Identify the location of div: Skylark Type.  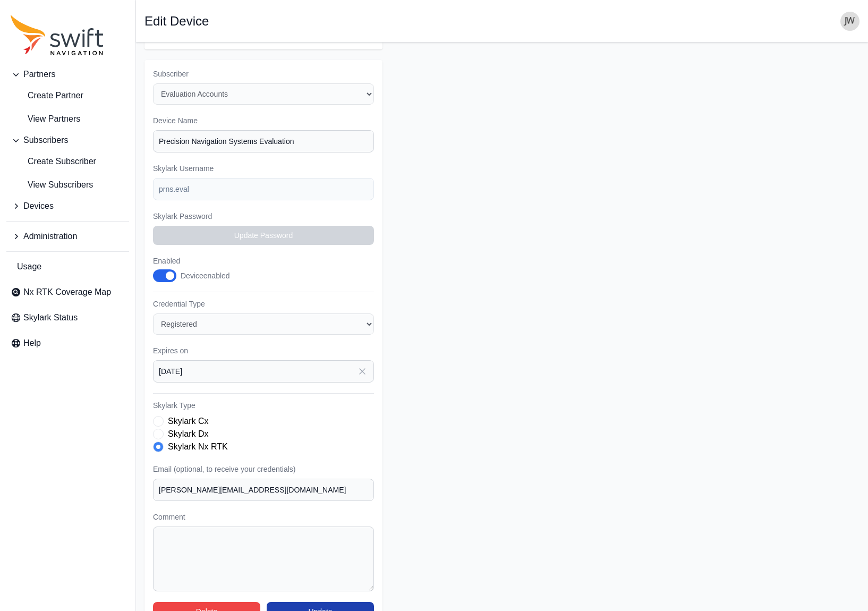
(264, 434).